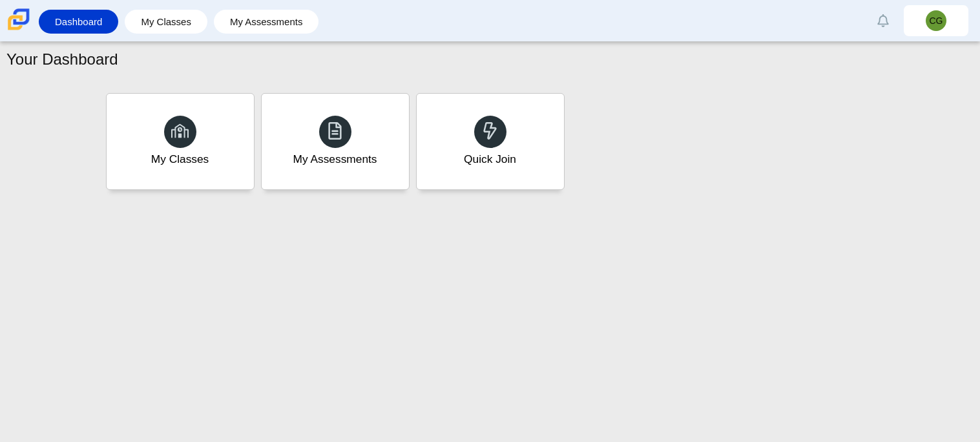  Describe the element at coordinates (78, 21) in the screenshot. I see `a: Dashboard` at that location.